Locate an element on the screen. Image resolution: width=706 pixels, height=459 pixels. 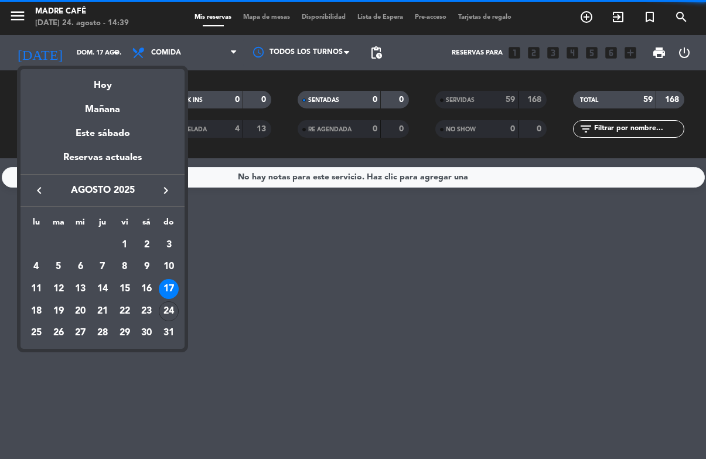
td: 25 de agosto de 2025 is located at coordinates (36, 333).